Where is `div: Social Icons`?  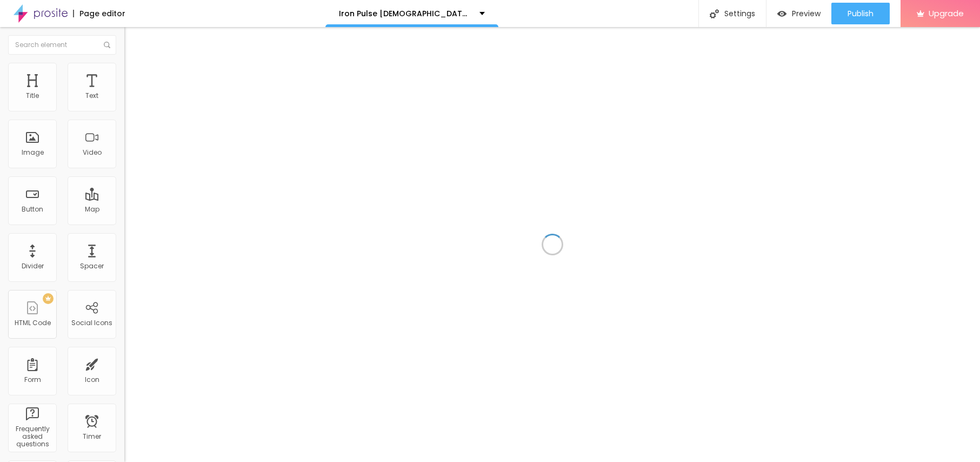 div: Social Icons is located at coordinates (92, 323).